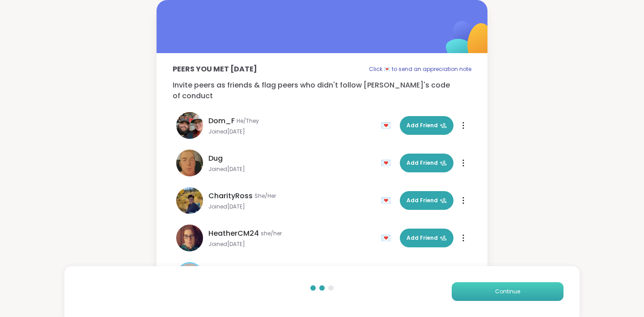 The image size is (644, 317). I want to click on img: HeatherCM24, so click(189, 238).